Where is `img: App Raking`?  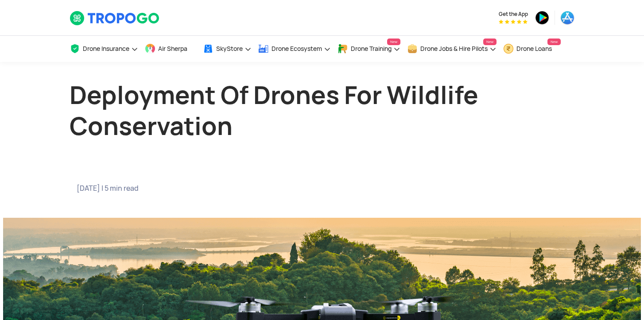 img: App Raking is located at coordinates (513, 22).